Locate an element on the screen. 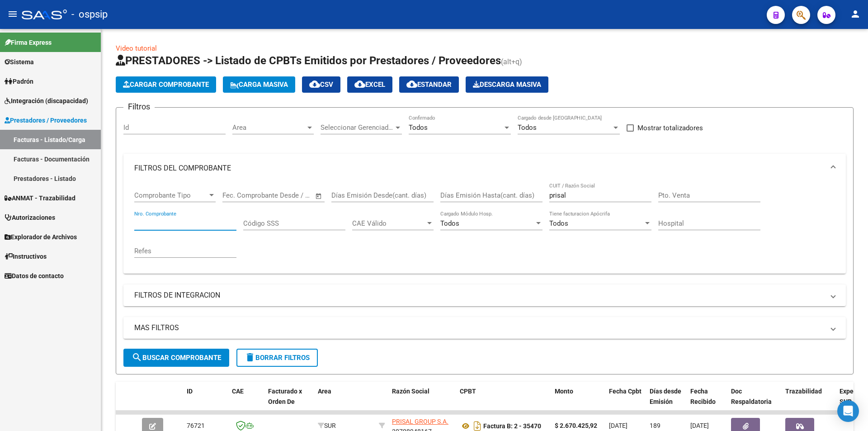 Image resolution: width=868 pixels, height=431 pixels. span: Estandar is located at coordinates (429, 84).